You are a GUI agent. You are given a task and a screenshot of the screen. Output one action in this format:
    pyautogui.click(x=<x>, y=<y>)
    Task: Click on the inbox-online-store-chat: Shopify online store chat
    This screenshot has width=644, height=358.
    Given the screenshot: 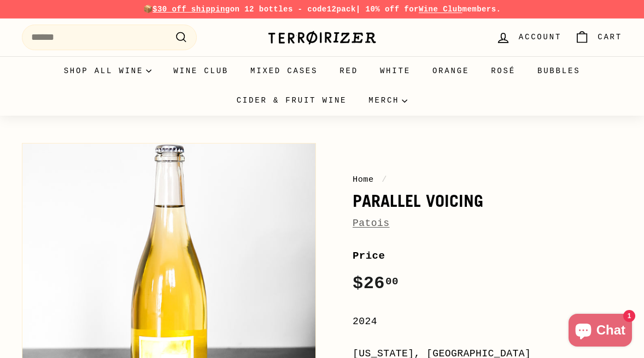 What is the action you would take?
    pyautogui.click(x=601, y=332)
    